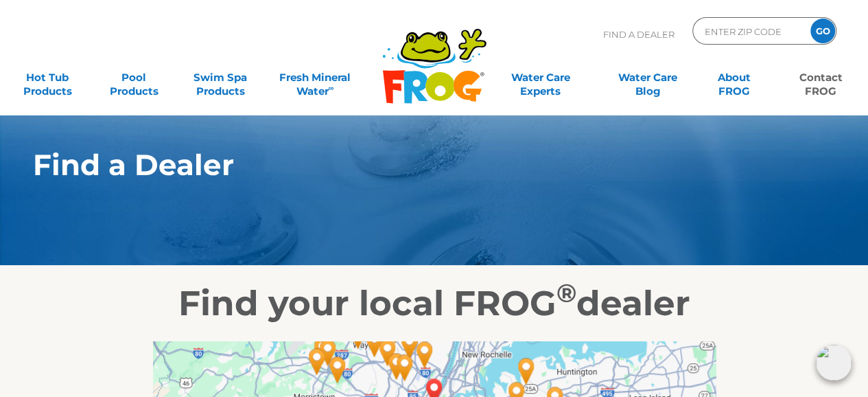 The image size is (868, 397). I want to click on a: Fresh MineralWater∞, so click(315, 77).